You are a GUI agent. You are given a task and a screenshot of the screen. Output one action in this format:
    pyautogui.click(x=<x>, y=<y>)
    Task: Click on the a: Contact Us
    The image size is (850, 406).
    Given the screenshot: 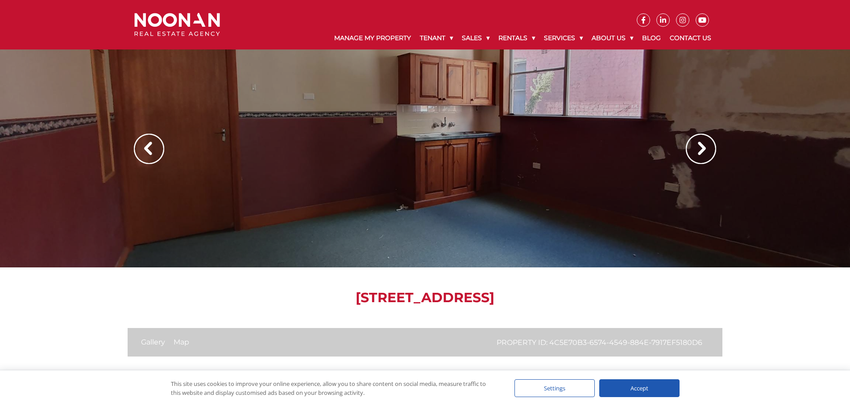 What is the action you would take?
    pyautogui.click(x=690, y=38)
    